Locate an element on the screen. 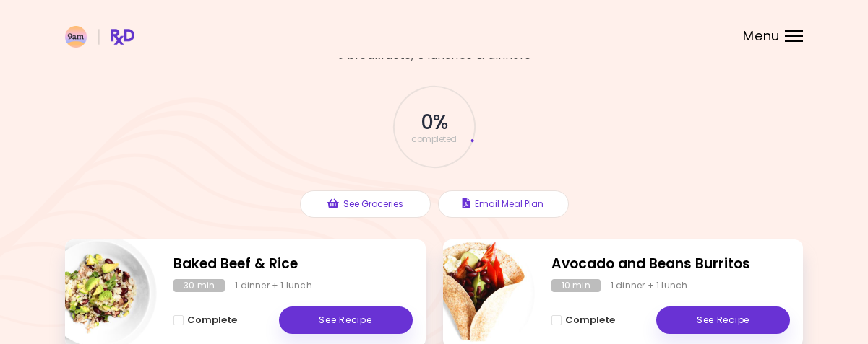  div: 10 min is located at coordinates (576, 286).